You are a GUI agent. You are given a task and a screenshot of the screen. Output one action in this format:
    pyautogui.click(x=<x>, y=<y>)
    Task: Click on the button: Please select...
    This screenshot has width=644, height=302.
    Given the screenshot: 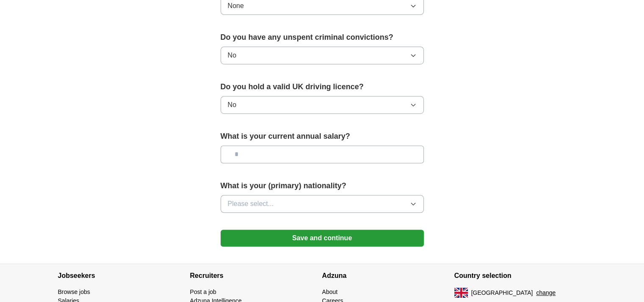 What is the action you would take?
    pyautogui.click(x=322, y=204)
    